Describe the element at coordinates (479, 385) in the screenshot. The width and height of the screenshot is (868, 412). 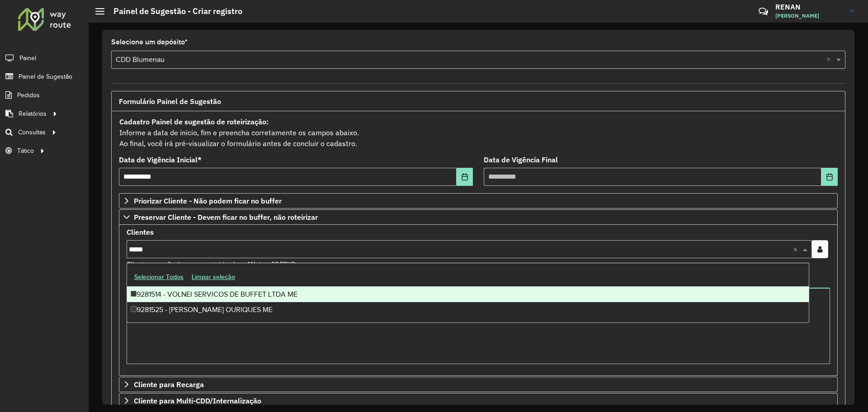
I see `a: Cliente para Recarga` at that location.